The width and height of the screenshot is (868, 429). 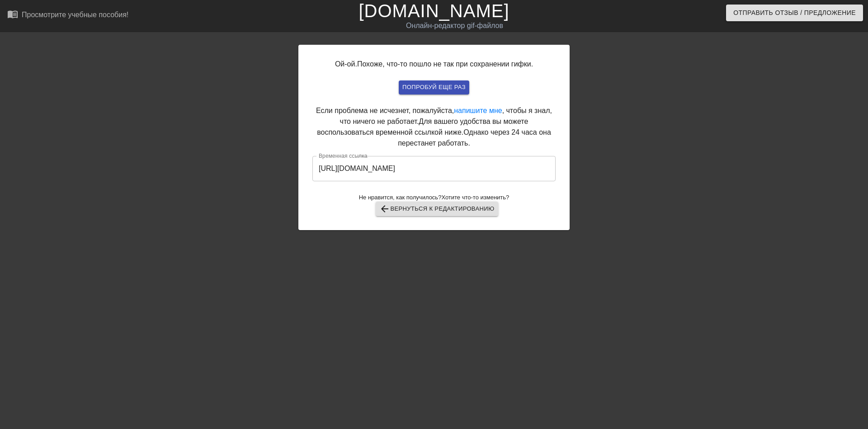 What do you see at coordinates (442, 209) in the screenshot?
I see `ya-tr-span: Вернуться к редактированию` at bounding box center [442, 209].